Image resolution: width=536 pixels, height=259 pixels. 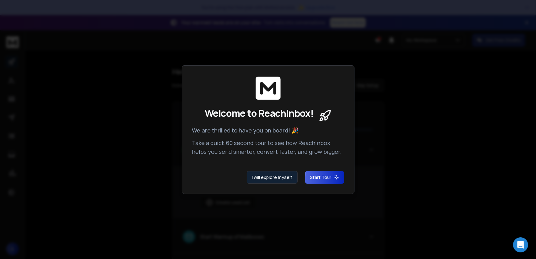 I want to click on button: I will explore myself, so click(x=272, y=177).